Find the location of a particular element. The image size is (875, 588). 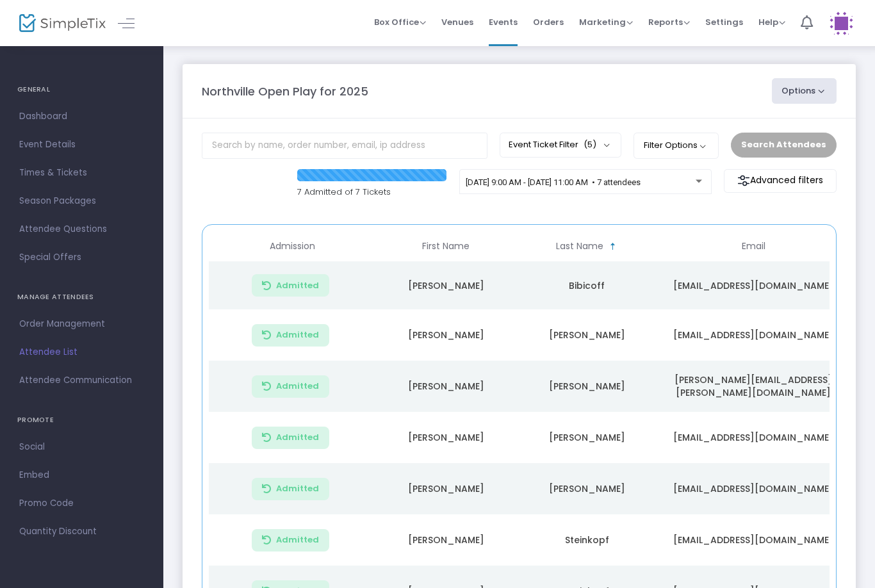

button: Options is located at coordinates (805, 91).